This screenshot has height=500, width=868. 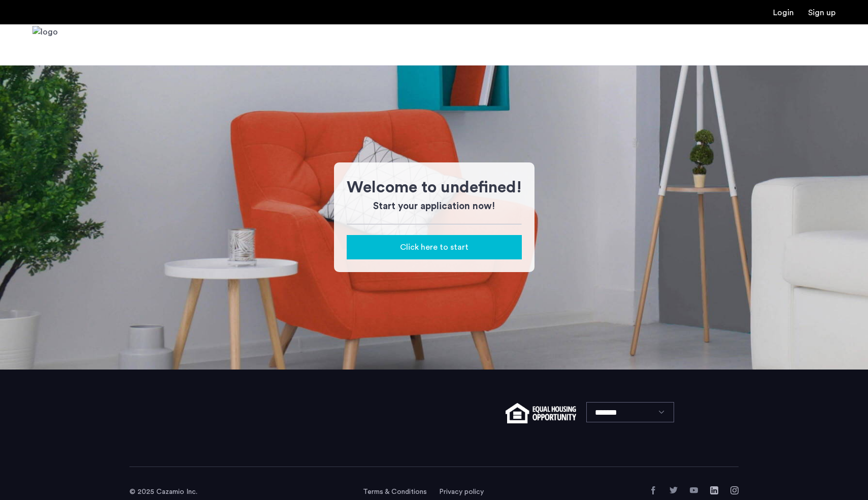 I want to click on img: equal-housing.png, so click(x=541, y=414).